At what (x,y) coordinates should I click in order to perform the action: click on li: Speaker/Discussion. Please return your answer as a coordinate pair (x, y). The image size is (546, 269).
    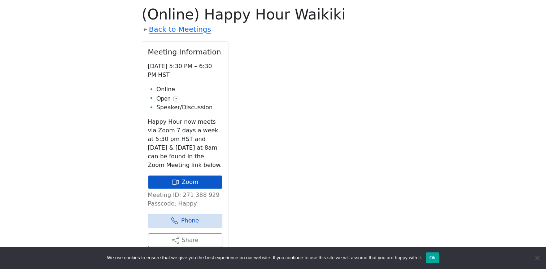
    Looking at the image, I should click on (190, 108).